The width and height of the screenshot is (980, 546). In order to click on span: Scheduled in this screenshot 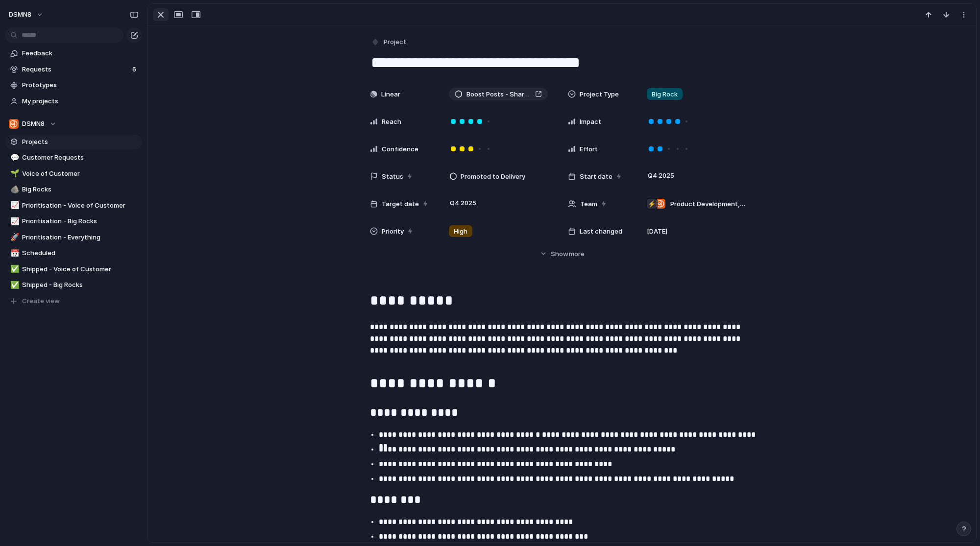, I will do `click(80, 253)`.